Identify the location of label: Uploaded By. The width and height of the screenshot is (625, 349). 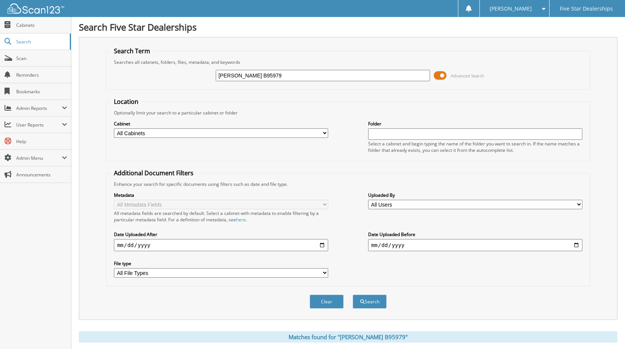
(475, 195).